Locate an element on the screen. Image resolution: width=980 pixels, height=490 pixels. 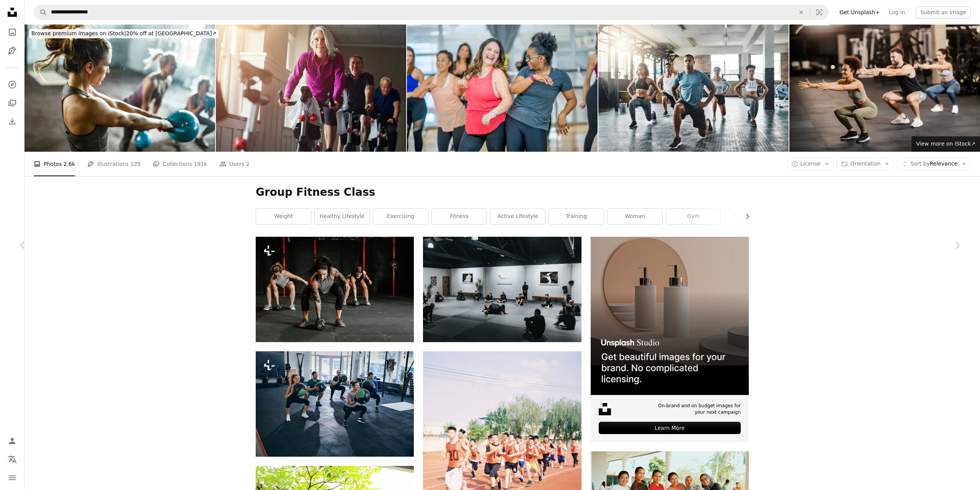
img: a group of women doing push ups in a gym is located at coordinates (335, 289).